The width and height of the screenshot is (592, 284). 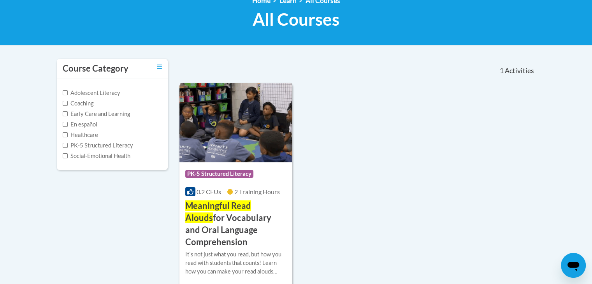 I want to click on label: PK-5 Structured Literacy, so click(x=98, y=146).